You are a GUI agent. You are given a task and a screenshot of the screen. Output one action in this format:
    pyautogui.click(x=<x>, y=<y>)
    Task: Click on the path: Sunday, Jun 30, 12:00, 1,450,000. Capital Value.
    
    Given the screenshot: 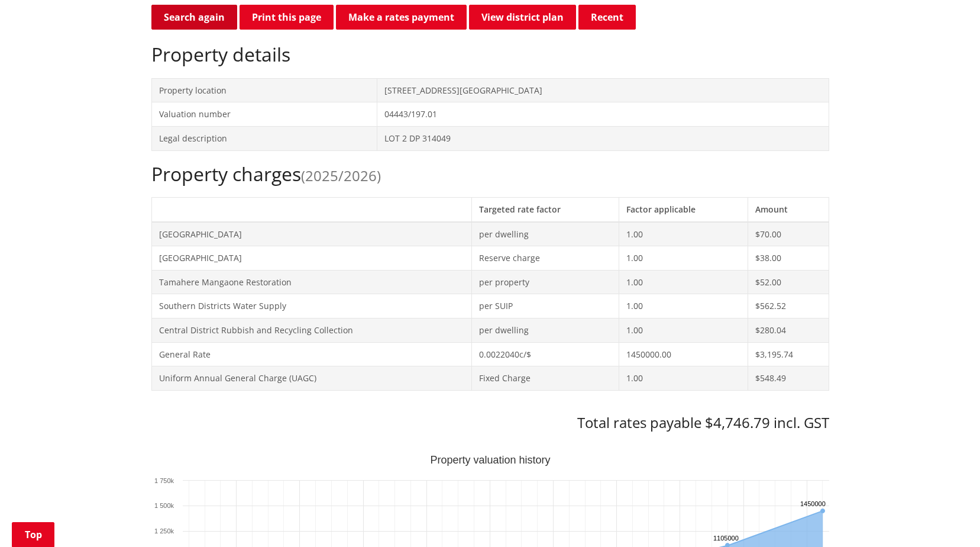 What is the action you would take?
    pyautogui.click(x=823, y=511)
    